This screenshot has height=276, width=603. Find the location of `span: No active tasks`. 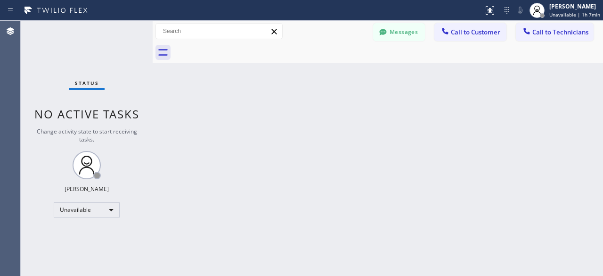

span: No active tasks is located at coordinates (87, 114).